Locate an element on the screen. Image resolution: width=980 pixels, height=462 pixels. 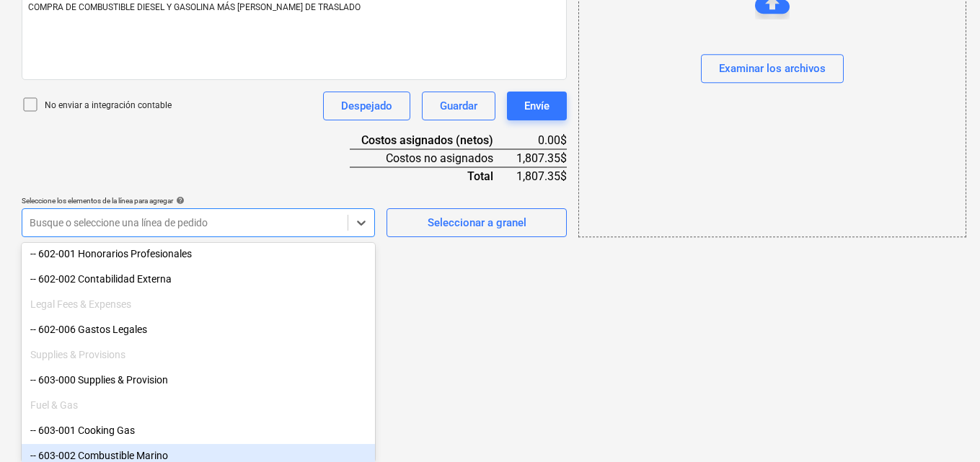
button: Envíe is located at coordinates (536, 106).